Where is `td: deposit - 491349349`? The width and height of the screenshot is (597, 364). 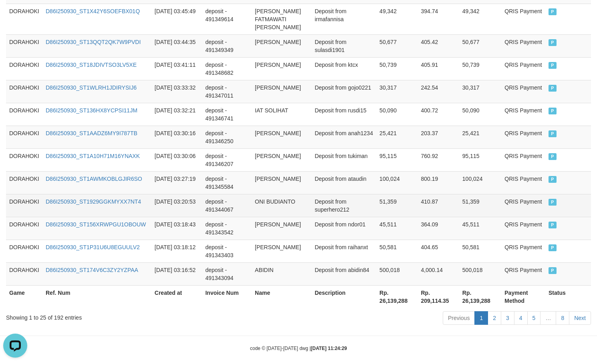 td: deposit - 491349349 is located at coordinates (227, 46).